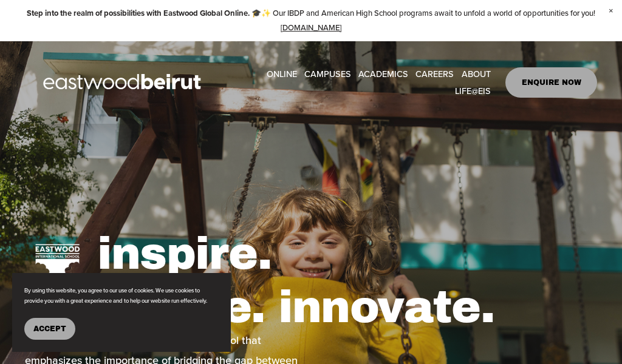 This screenshot has height=364, width=622. What do you see at coordinates (551, 82) in the screenshot?
I see `a: ENQUIRE NOW` at bounding box center [551, 82].